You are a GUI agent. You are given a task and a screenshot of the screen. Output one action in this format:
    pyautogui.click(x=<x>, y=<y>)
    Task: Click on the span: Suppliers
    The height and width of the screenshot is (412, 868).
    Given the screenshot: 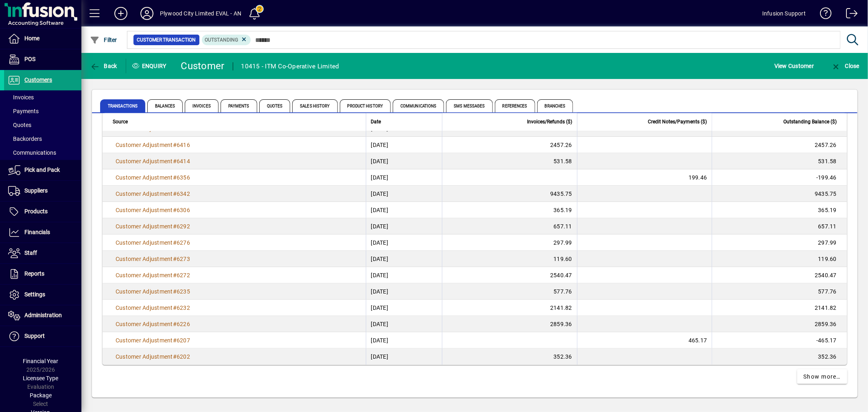 What is the action you would take?
    pyautogui.click(x=36, y=190)
    